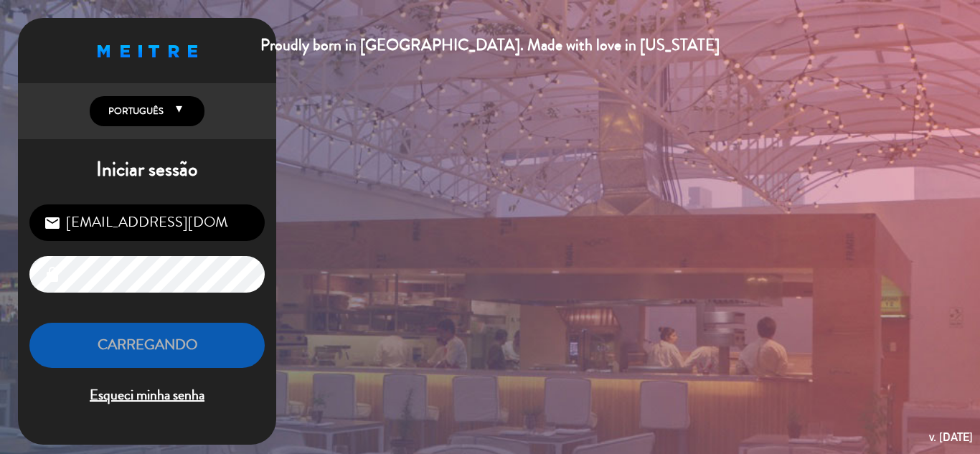 The image size is (980, 454). I want to click on i: email, so click(52, 223).